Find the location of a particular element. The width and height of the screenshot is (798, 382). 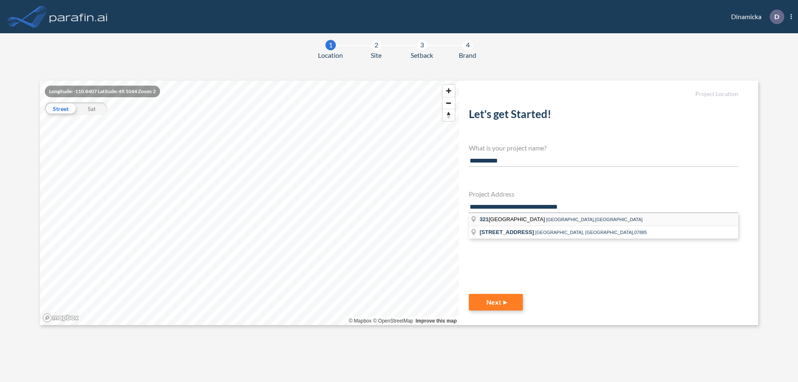

span: Site is located at coordinates (376, 55).